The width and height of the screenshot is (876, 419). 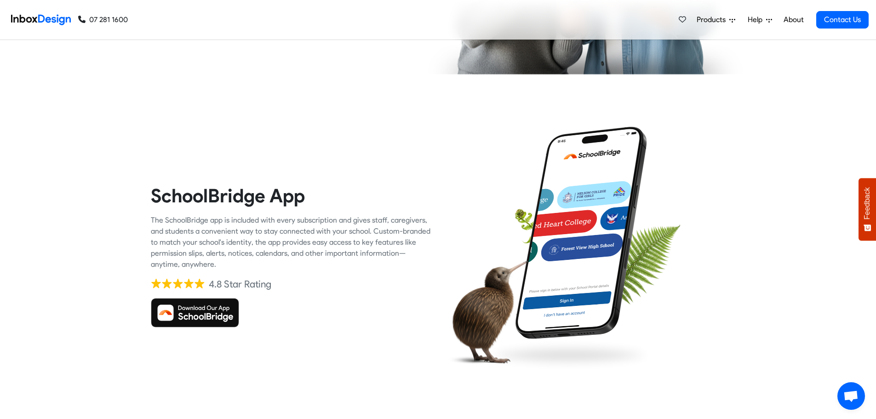 What do you see at coordinates (487, 314) in the screenshot?
I see `img: kiwi_bird.png` at bounding box center [487, 314].